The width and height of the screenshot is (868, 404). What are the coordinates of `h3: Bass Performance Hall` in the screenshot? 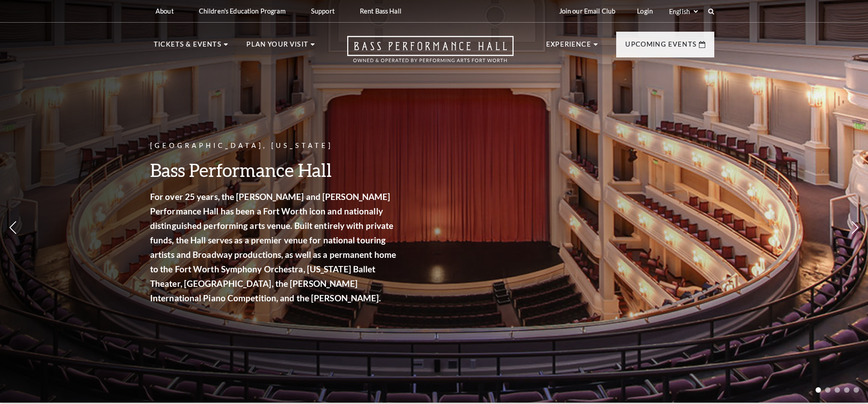 It's located at (275, 170).